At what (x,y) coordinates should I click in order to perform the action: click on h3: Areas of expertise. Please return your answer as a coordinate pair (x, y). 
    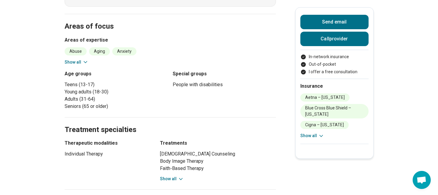
    Looking at the image, I should click on (170, 40).